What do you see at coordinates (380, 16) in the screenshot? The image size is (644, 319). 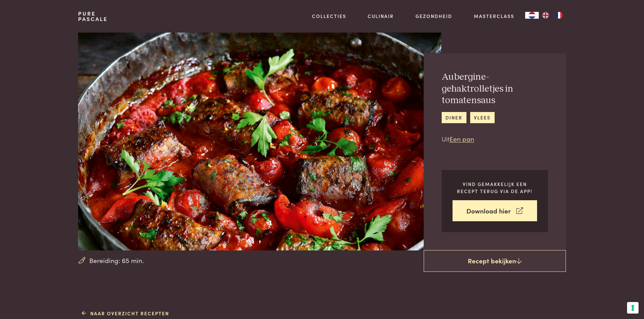 I see `a: Culinair` at bounding box center [380, 16].